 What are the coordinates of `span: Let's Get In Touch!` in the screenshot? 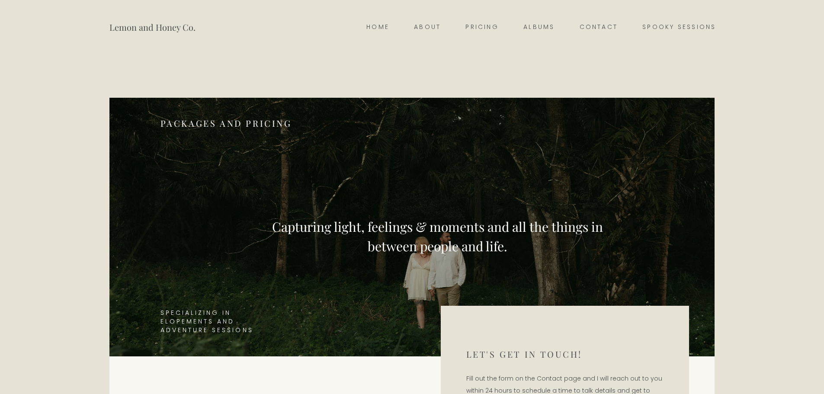 It's located at (524, 354).